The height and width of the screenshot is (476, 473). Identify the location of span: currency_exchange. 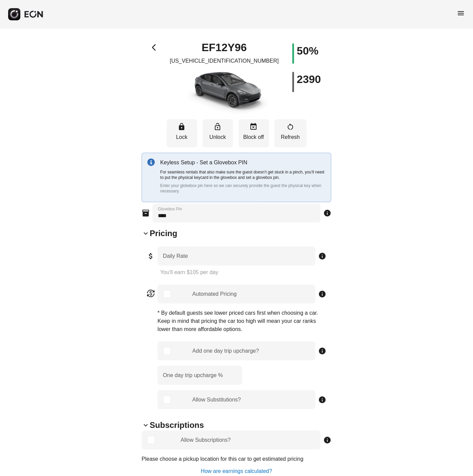
(151, 293).